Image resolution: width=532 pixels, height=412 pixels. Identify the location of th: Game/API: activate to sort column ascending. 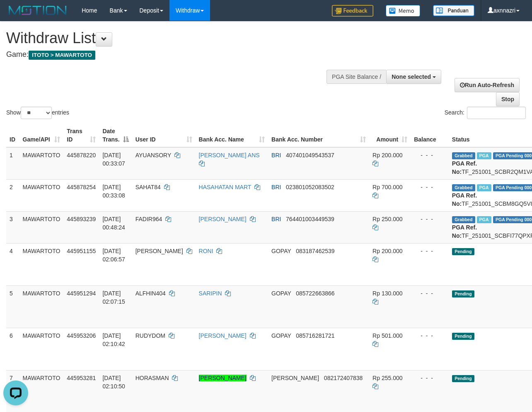
(42, 135).